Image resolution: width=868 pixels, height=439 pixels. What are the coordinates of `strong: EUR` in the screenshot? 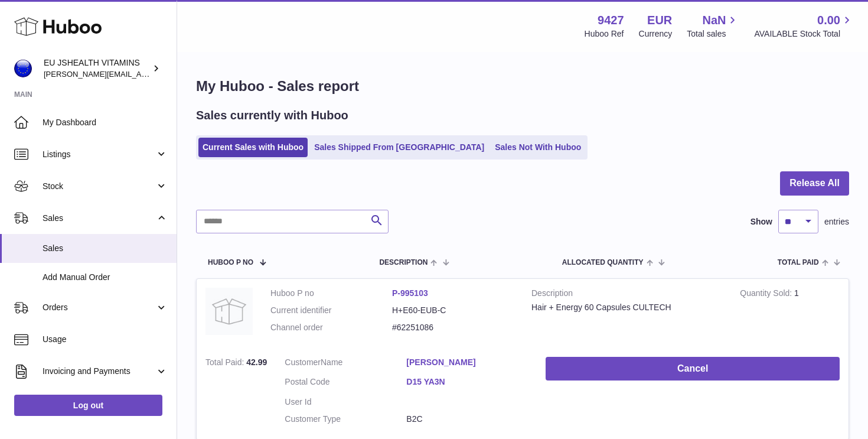 It's located at (660, 20).